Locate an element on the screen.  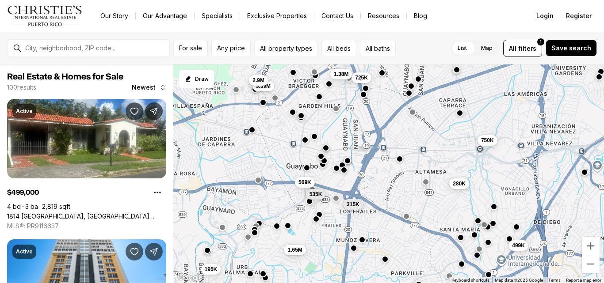
a: Exclusive Properties is located at coordinates (277, 16).